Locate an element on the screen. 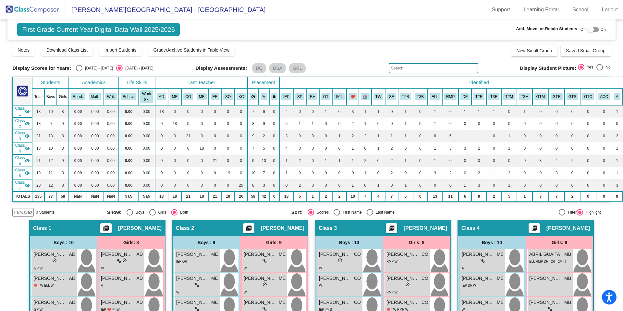 This screenshot has width=623, height=311. button: DF is located at coordinates (465, 97).